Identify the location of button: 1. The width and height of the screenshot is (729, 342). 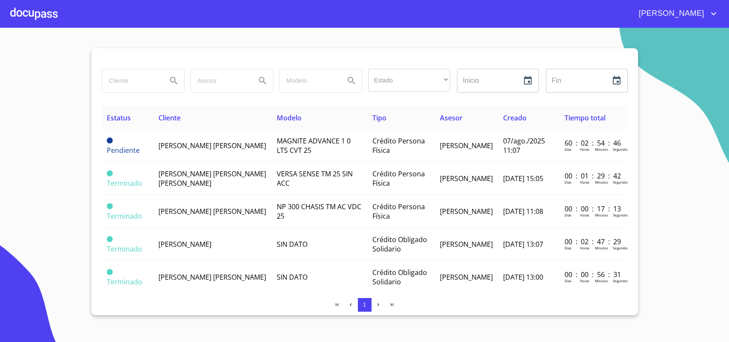
(365, 305).